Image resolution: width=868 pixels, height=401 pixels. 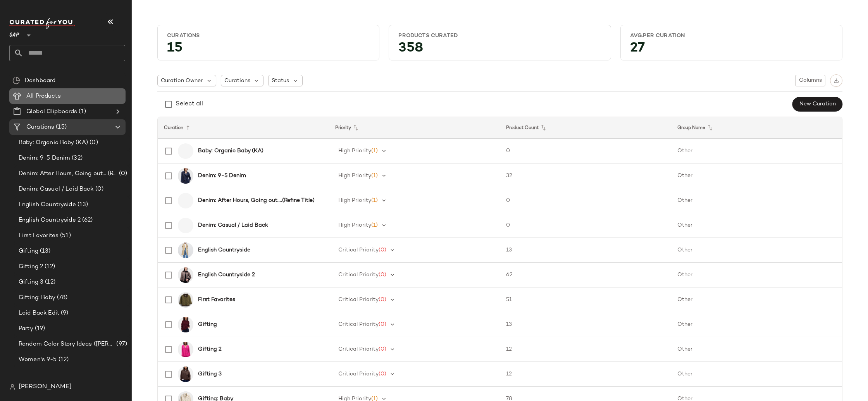 I want to click on span: English Countryside 2, so click(x=49, y=220).